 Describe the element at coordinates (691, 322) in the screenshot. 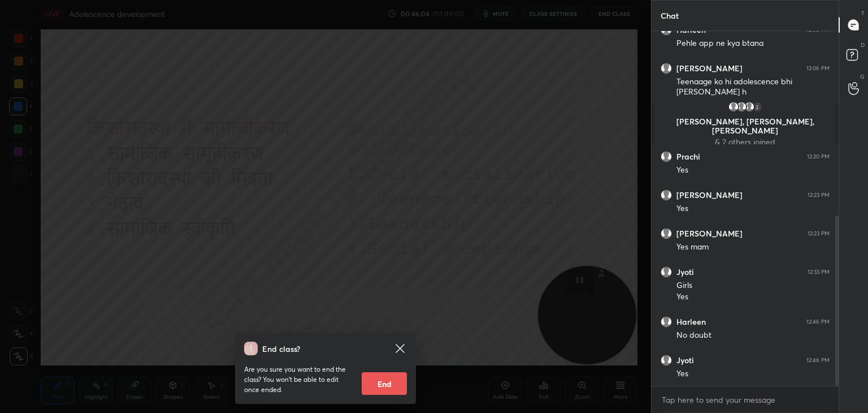

I see `h6: Harleen` at that location.